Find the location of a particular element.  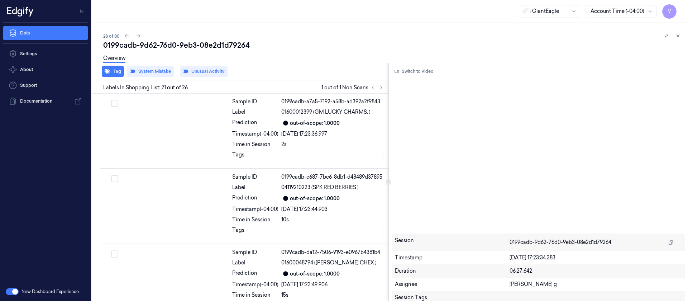

button: About is located at coordinates (46, 70).